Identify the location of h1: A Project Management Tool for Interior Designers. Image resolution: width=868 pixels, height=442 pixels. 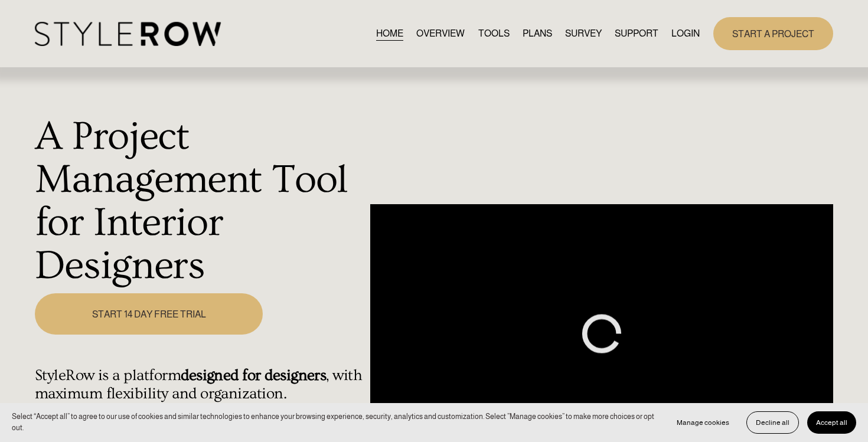
(199, 201).